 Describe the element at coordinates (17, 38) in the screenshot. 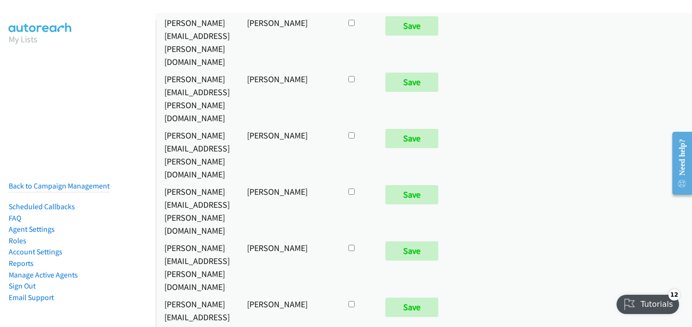

I see `div: Open Resource Center` at that location.